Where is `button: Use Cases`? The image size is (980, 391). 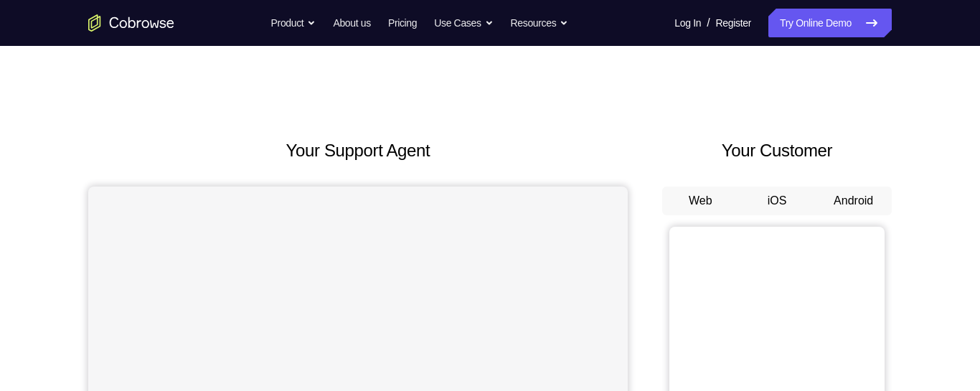
button: Use Cases is located at coordinates (463, 23).